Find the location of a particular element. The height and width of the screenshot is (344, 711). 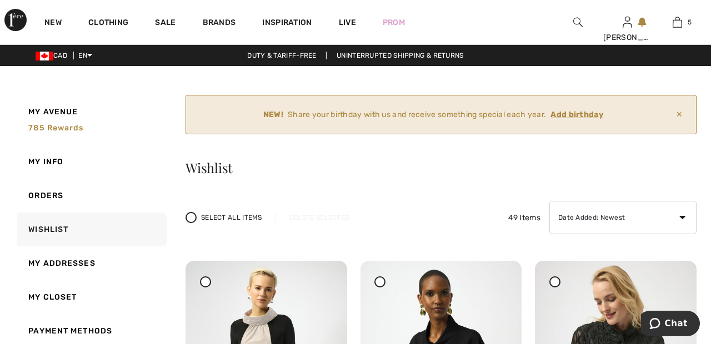

span: Chat is located at coordinates (35, 13).